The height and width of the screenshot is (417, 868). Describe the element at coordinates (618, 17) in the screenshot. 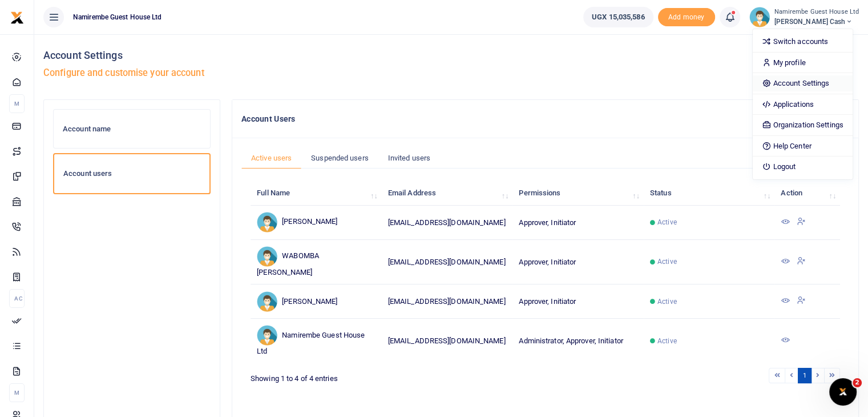

I see `li: Wallet ballance` at that location.